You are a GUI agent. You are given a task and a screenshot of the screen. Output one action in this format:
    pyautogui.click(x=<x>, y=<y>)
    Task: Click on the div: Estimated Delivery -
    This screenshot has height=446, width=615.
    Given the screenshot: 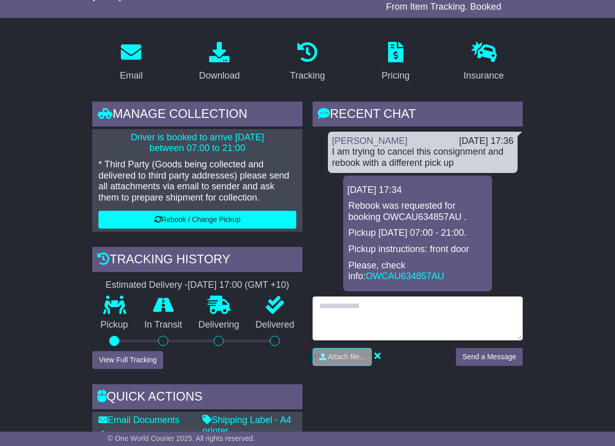 What is the action you would take?
    pyautogui.click(x=197, y=285)
    